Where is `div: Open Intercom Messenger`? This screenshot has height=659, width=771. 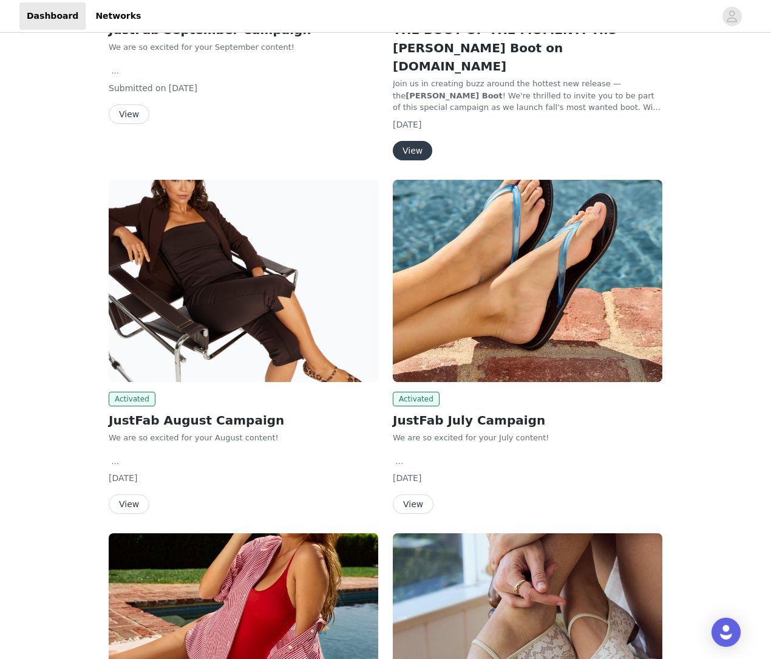
div: Open Intercom Messenger is located at coordinates (726, 632).